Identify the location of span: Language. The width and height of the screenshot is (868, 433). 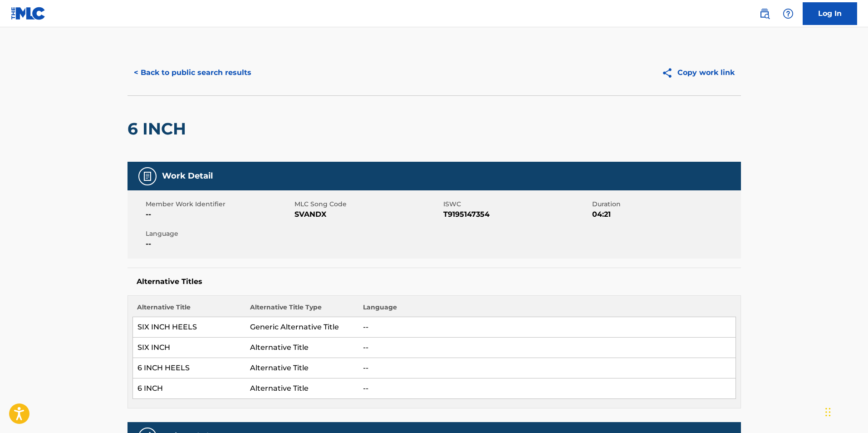
(219, 234).